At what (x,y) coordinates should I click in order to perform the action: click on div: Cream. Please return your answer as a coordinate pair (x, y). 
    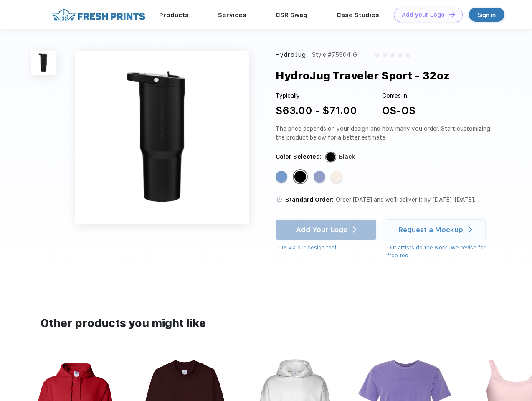
    Looking at the image, I should click on (337, 177).